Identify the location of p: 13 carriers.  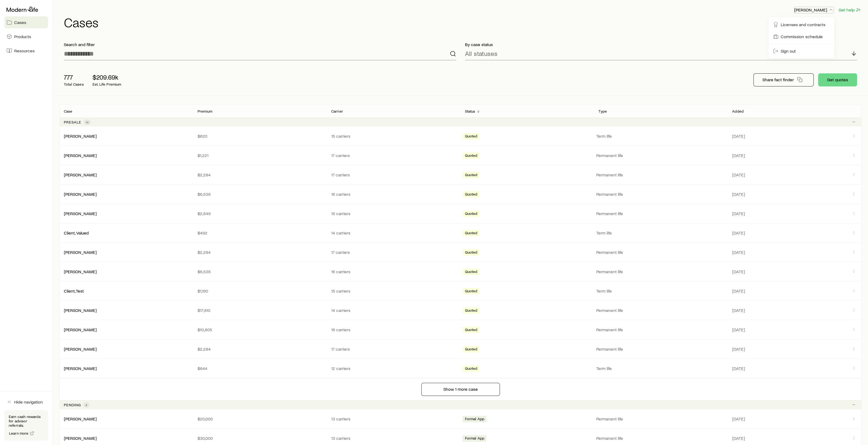
(393, 438).